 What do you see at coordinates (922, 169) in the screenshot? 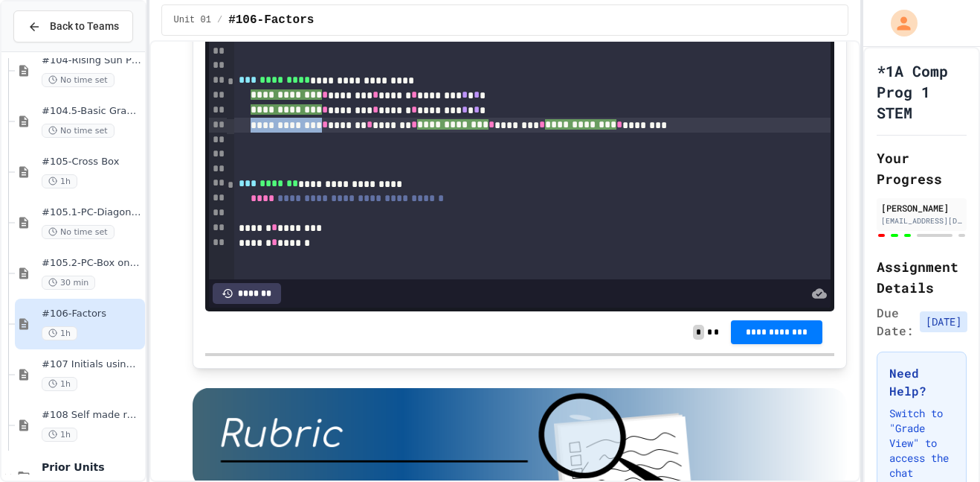
I see `h2: Your Progress` at bounding box center [922, 169].